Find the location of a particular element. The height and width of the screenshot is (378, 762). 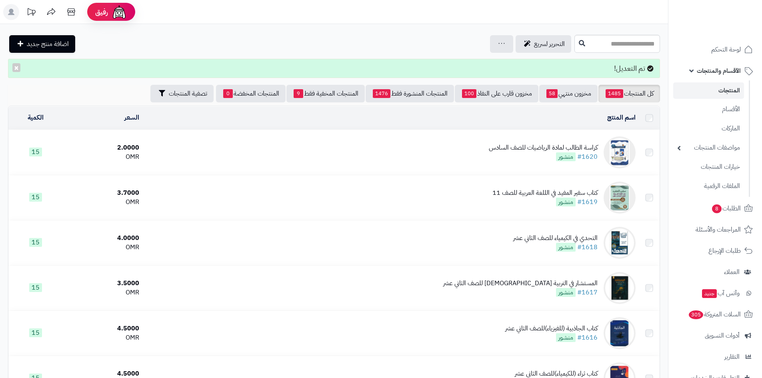

span: الأقسام والمنتجات is located at coordinates (719, 71).